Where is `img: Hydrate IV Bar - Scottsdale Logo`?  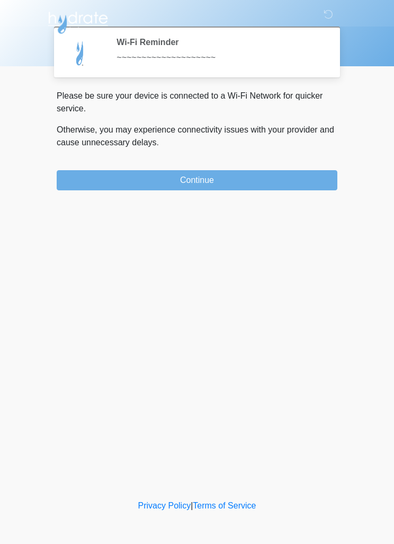 img: Hydrate IV Bar - Scottsdale Logo is located at coordinates (78, 21).